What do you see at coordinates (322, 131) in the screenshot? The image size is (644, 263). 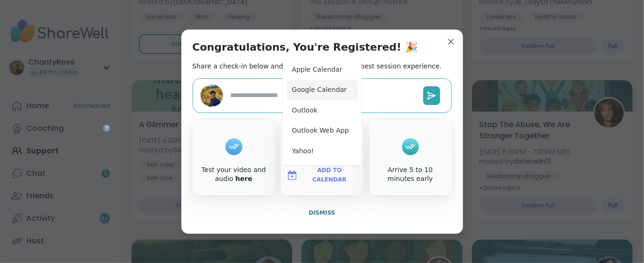 I see `button: Outlook Web App` at bounding box center [322, 131].